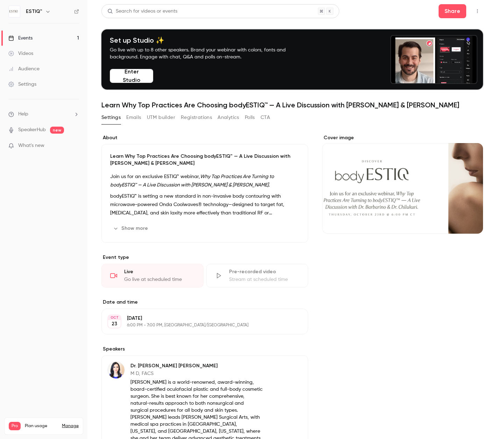 This screenshot has height=439, width=497. What do you see at coordinates (131, 76) in the screenshot?
I see `button: Enter Studio` at bounding box center [131, 76].